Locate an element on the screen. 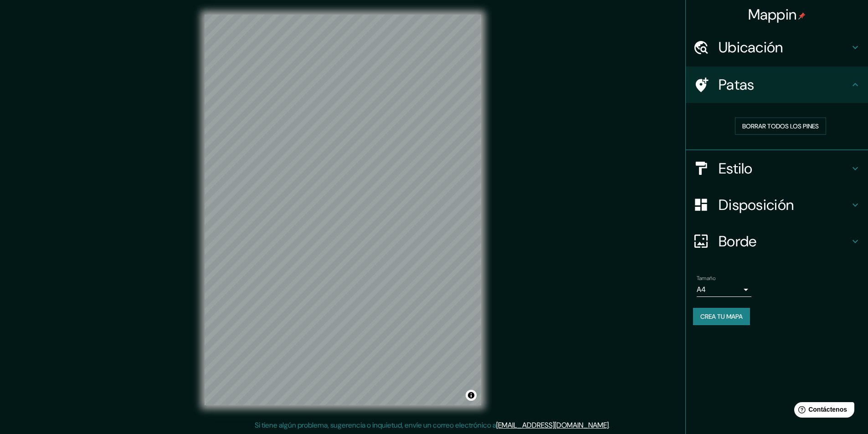  button: Borrar todos los pines is located at coordinates (780, 126).